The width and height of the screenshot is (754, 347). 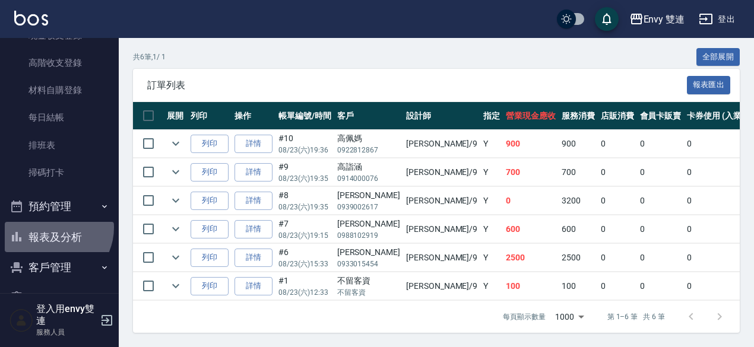 I want to click on p: 08/23 (六) 15:33, so click(x=305, y=264).